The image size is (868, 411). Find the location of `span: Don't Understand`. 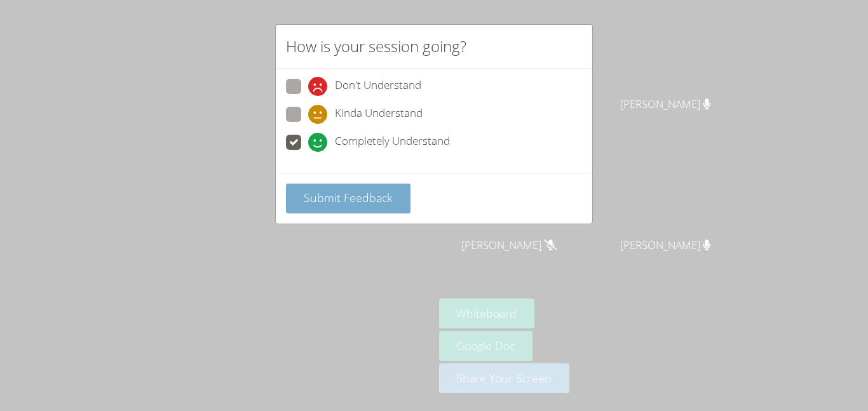

span: Don't Understand is located at coordinates (378, 87).